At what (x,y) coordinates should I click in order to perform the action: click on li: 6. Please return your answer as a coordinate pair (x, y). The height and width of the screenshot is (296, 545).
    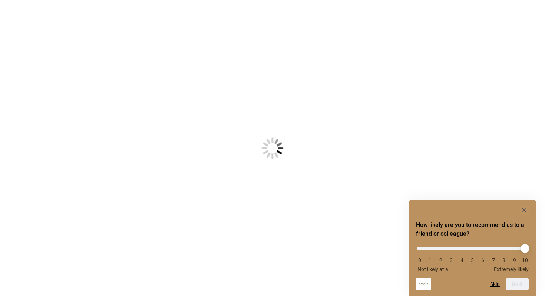
    Looking at the image, I should click on (483, 260).